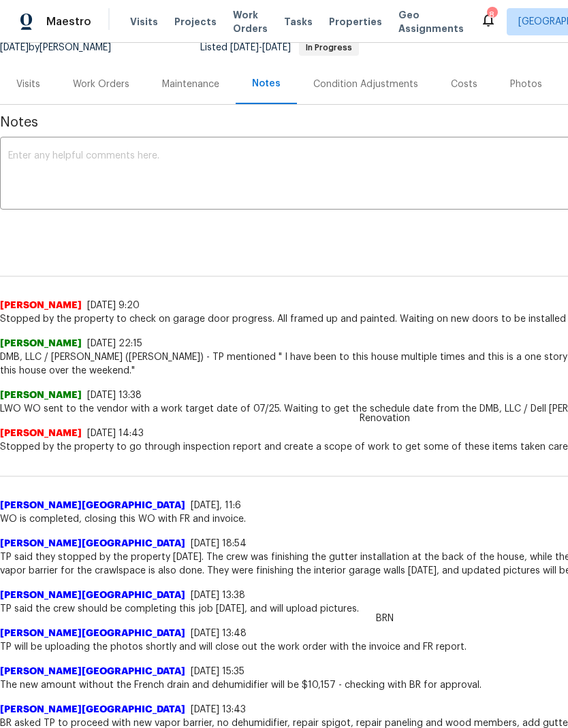 This screenshot has height=728, width=568. What do you see at coordinates (195, 22) in the screenshot?
I see `span: Projects` at bounding box center [195, 22].